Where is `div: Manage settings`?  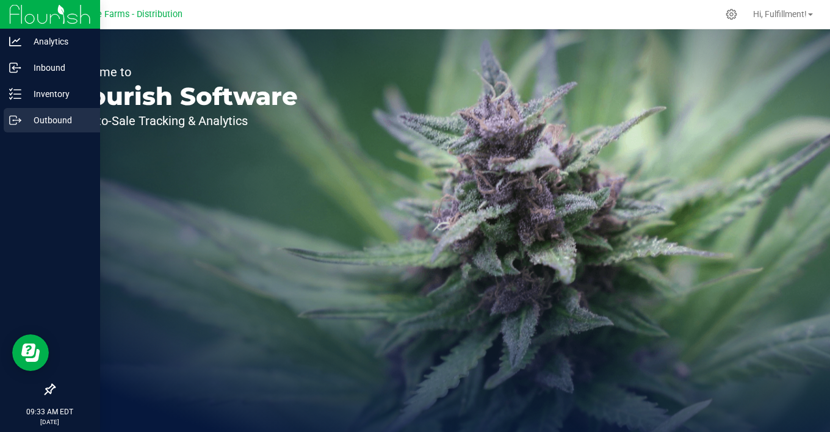
div: Manage settings is located at coordinates (731, 14).